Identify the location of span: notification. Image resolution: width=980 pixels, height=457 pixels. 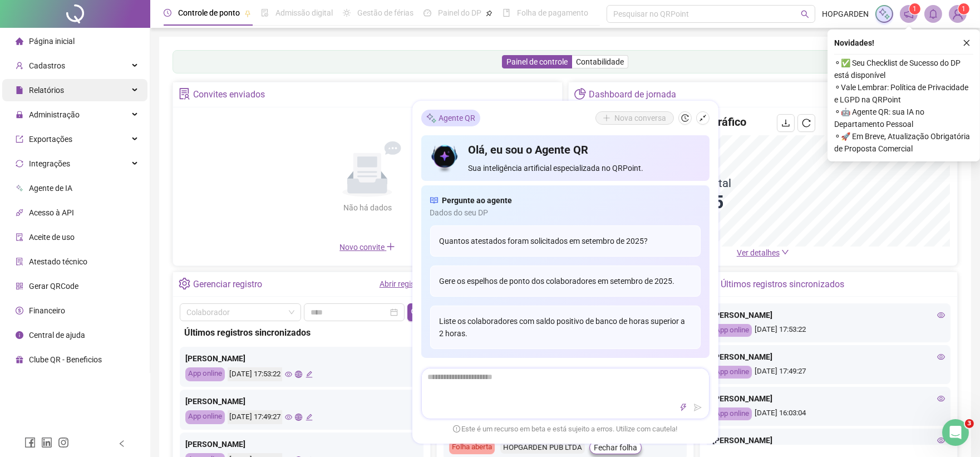
(909, 14).